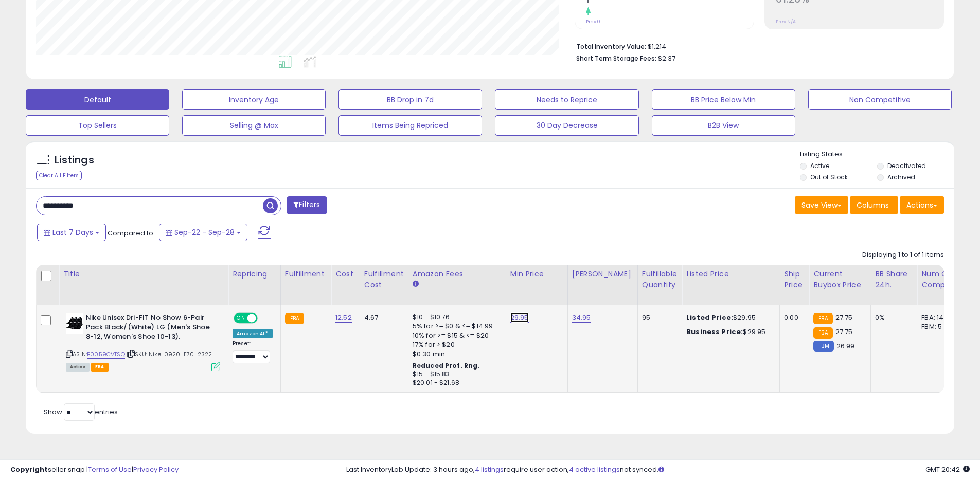 The width and height of the screenshot is (980, 480). I want to click on div: 0.00, so click(792, 318).